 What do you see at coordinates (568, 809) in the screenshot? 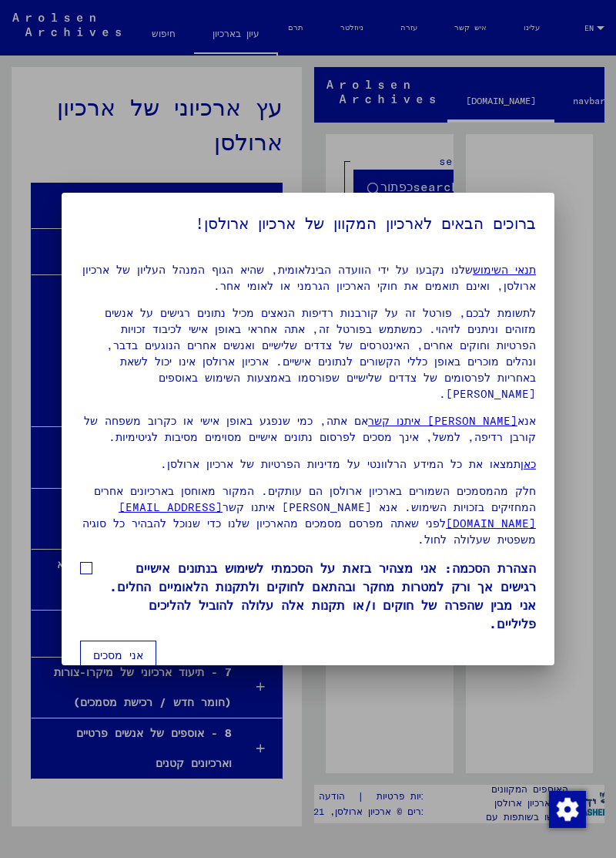
I see `img: שינוי הסכמה` at bounding box center [568, 809].